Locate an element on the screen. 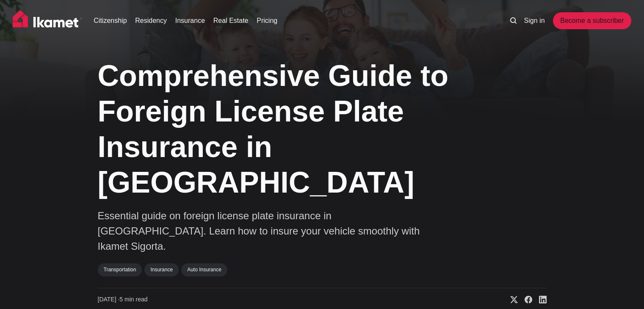 The height and width of the screenshot is (309, 644). a: Transportation is located at coordinates (120, 270).